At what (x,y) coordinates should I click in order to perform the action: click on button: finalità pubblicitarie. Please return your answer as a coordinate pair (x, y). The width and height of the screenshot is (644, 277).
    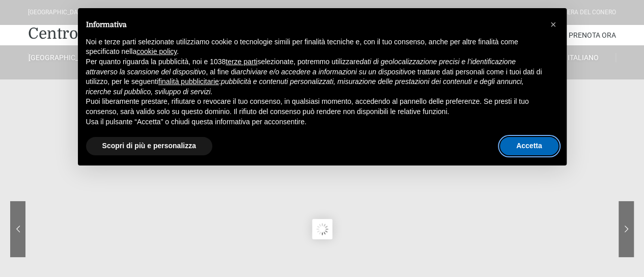
    Looking at the image, I should click on (188, 82).